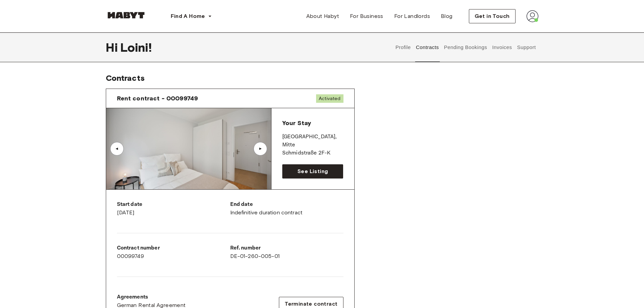  What do you see at coordinates (466, 47) in the screenshot?
I see `button: Pending Bookings` at bounding box center [466, 47].